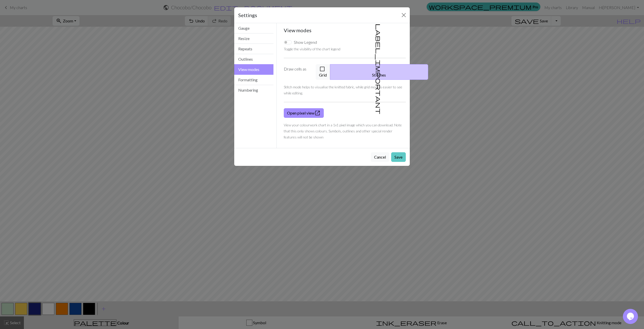 This screenshot has width=644, height=329. What do you see at coordinates (345, 30) in the screenshot?
I see `h5: View modes` at bounding box center [345, 30].